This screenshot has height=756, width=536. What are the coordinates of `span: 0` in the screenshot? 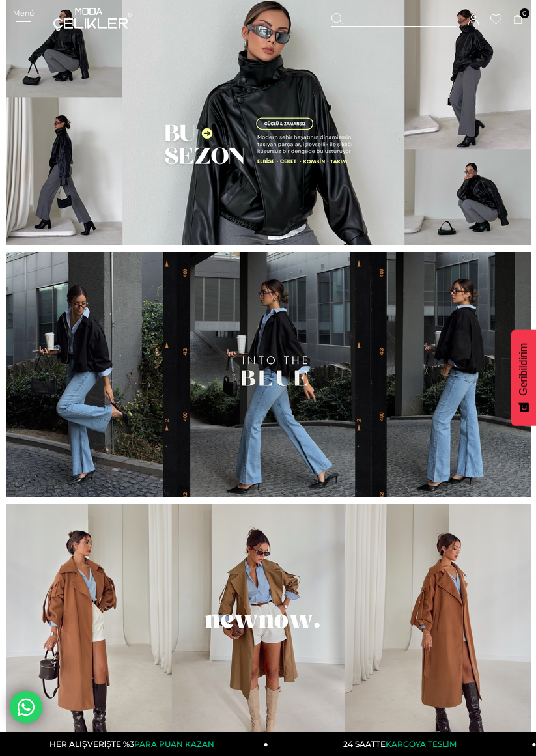 It's located at (524, 13).